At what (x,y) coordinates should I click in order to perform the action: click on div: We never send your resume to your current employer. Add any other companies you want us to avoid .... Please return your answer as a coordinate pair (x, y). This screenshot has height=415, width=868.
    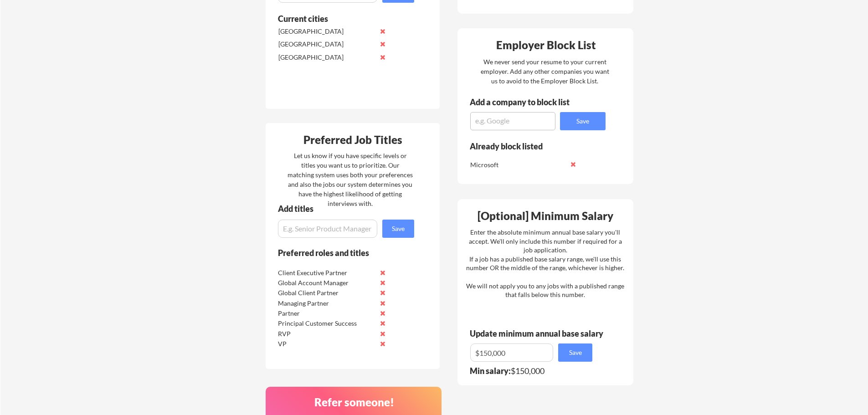
    Looking at the image, I should click on (545, 71).